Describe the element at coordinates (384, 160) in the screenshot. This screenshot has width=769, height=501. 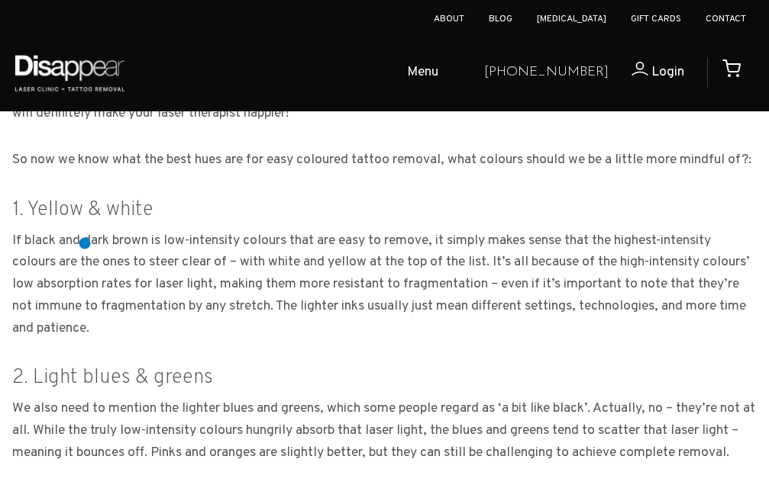
I see `p: So now we know what the best hues are for easy coloured tattoo removal, what colours should we be...` at that location.